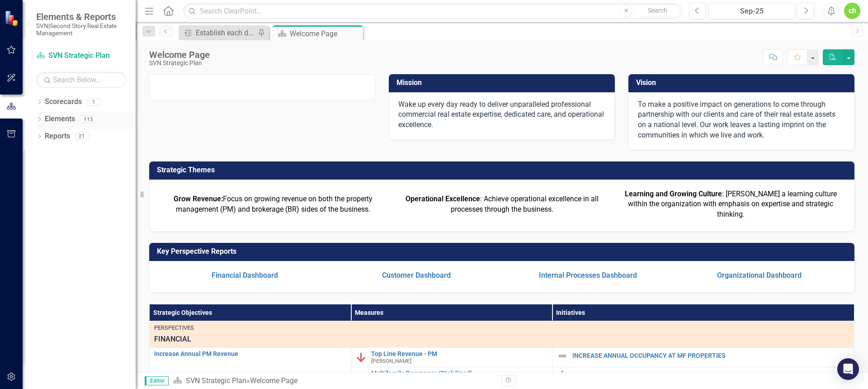 The width and height of the screenshot is (868, 389). Describe the element at coordinates (88, 119) in the screenshot. I see `div: 115` at that location.